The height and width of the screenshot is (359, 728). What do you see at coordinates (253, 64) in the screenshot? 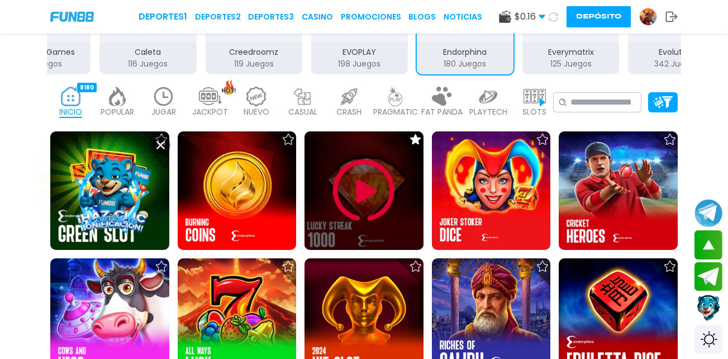
I see `p: 119 Juegos` at bounding box center [253, 64].